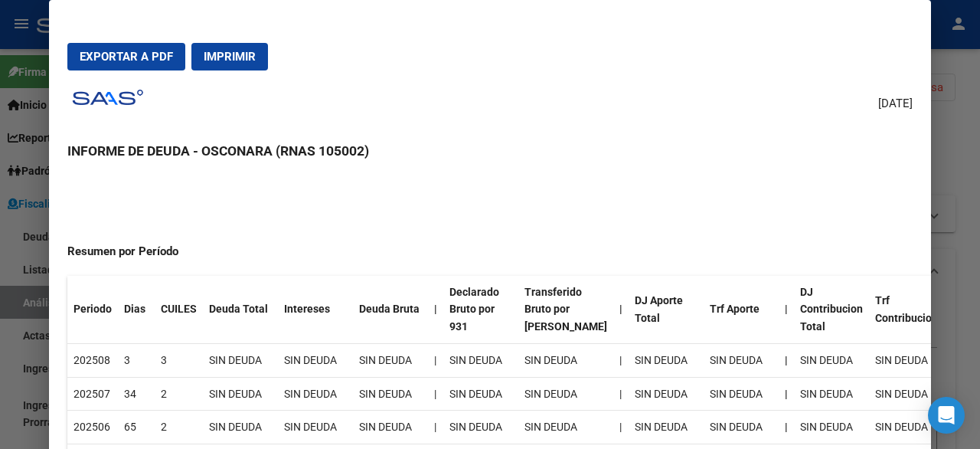 The height and width of the screenshot is (449, 980). What do you see at coordinates (741, 310) in the screenshot?
I see `th: Trf Aporte` at bounding box center [741, 310].